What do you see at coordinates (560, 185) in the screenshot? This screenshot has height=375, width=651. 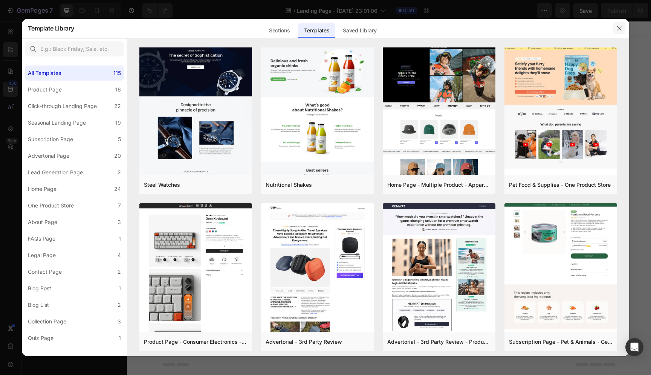 I see `div: Pet Food & Supplies - One Product Store` at bounding box center [560, 185].